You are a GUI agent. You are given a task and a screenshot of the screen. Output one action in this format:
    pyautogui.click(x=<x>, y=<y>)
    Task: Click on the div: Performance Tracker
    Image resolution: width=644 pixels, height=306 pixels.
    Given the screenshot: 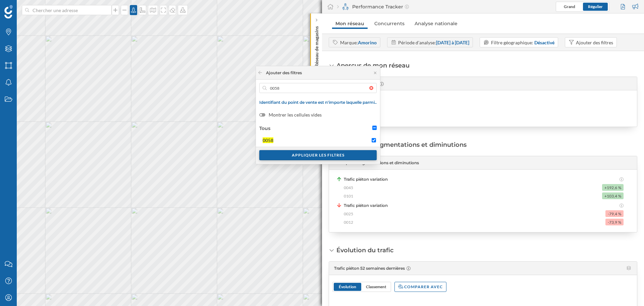 What is the action you would take?
    pyautogui.click(x=373, y=7)
    